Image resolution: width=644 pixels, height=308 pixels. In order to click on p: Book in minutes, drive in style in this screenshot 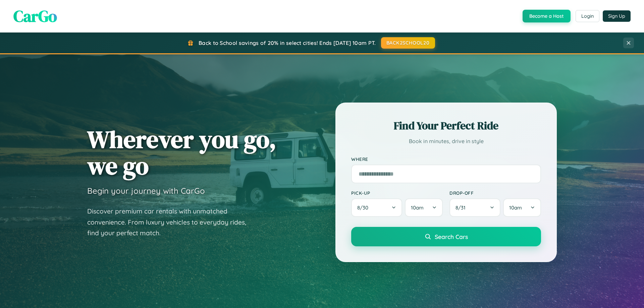, I will do `click(446, 141)`.